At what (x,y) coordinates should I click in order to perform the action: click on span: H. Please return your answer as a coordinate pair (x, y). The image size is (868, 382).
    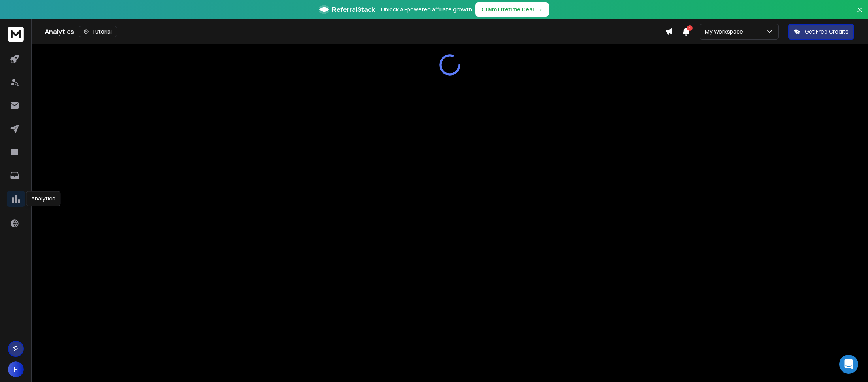
    Looking at the image, I should click on (15, 369).